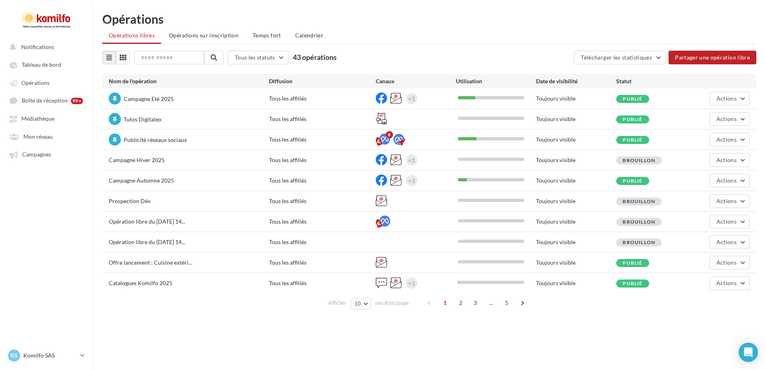 The width and height of the screenshot is (766, 370). I want to click on span: Temps fort, so click(267, 35).